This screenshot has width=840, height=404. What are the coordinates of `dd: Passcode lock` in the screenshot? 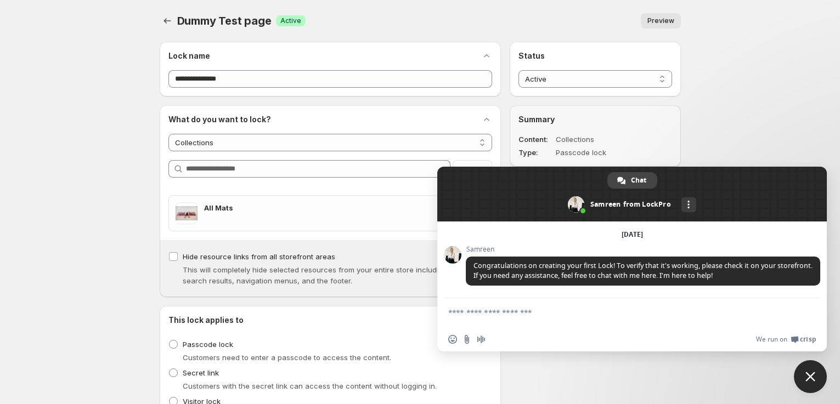 It's located at (598, 153).